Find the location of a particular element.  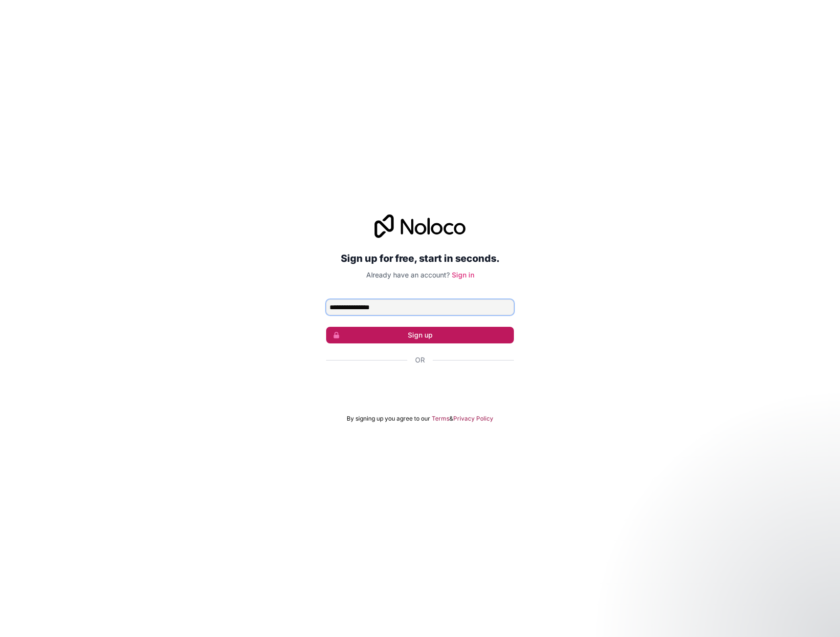

a: Privacy Policy is located at coordinates (473, 419).